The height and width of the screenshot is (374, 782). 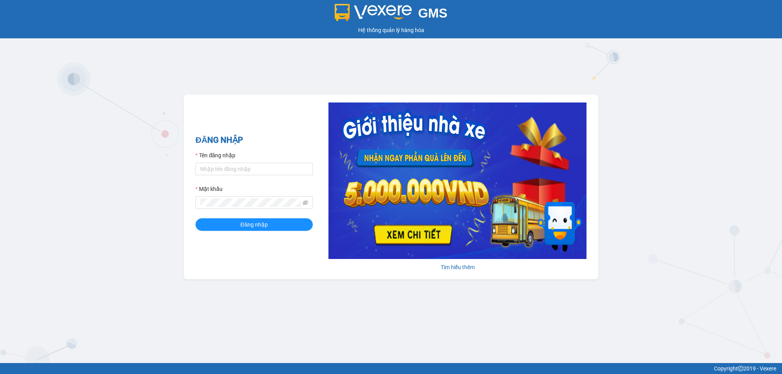 What do you see at coordinates (391, 15) in the screenshot?
I see `a: GMS` at bounding box center [391, 15].